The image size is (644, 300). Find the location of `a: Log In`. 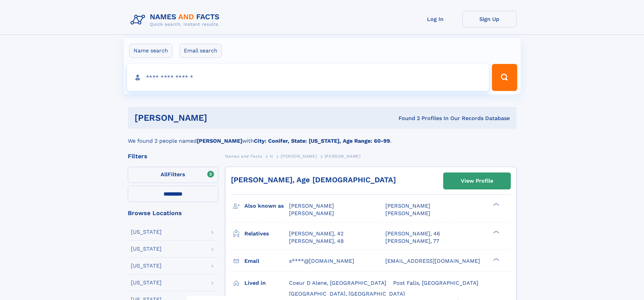

a: Log In is located at coordinates (436, 19).